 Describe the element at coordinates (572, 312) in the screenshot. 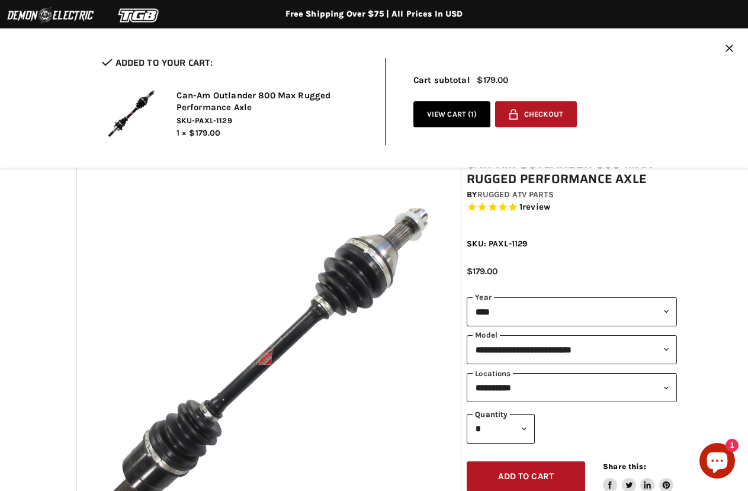

I see `select: year` at that location.